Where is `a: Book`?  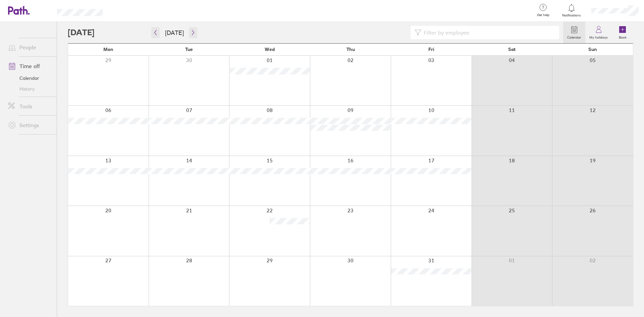
a: Book is located at coordinates (622, 32).